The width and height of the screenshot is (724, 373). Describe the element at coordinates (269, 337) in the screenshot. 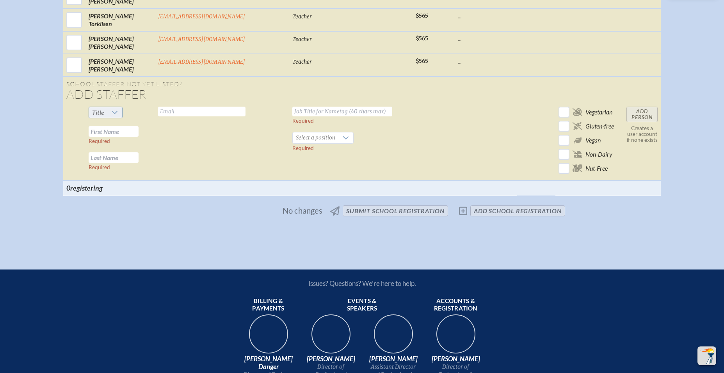

I see `img: 9c64f3fb-7776-47f4-83d7-46a341952595` at that location.